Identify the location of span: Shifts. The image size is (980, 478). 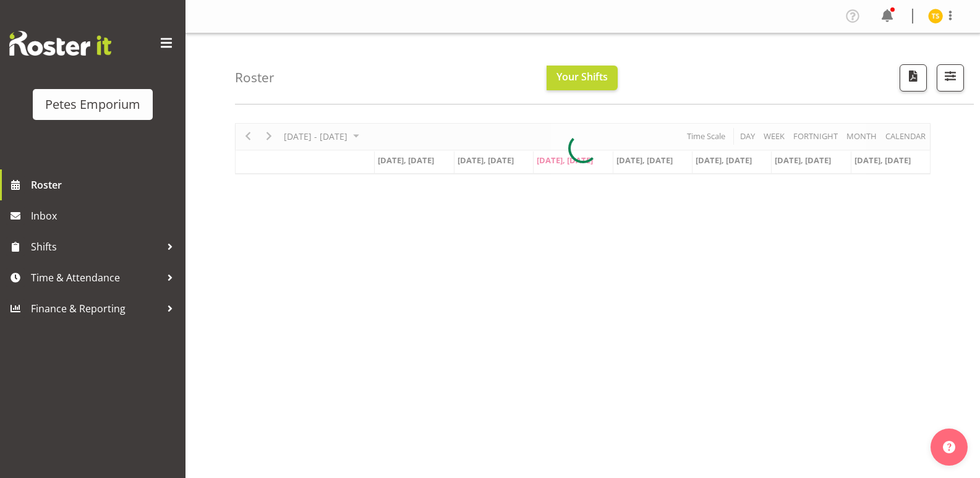
(96, 247).